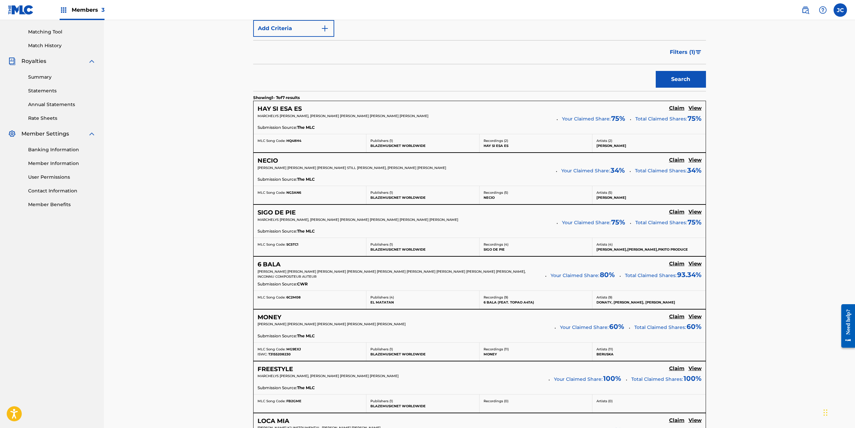 This screenshot has height=428, width=855. What do you see at coordinates (293, 297) in the screenshot?
I see `span: 6C2M08` at bounding box center [293, 297].